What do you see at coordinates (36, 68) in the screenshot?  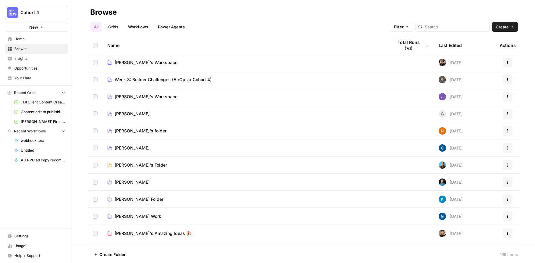 I see `a: Opportunities` at bounding box center [36, 68].